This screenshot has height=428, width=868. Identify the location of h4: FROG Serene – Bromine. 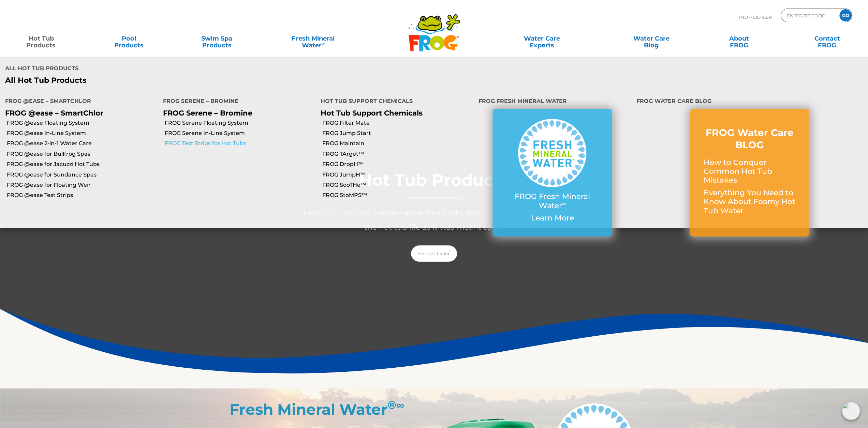
(237, 102).